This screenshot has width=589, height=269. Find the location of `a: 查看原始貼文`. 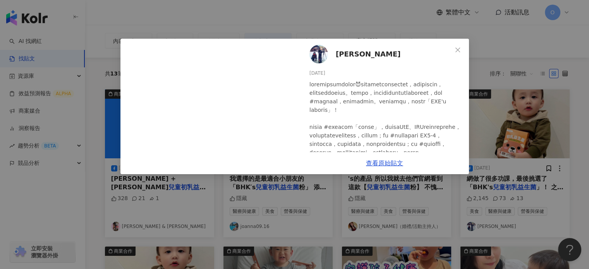

a: 查看原始貼文 is located at coordinates (384, 163).